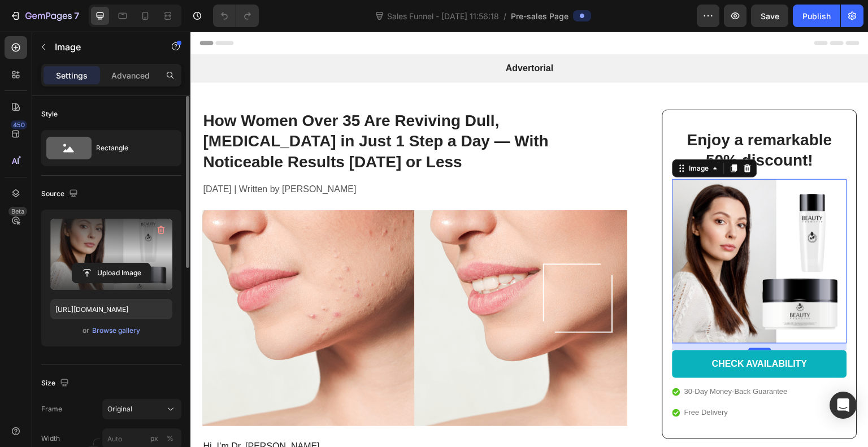 This screenshot has width=868, height=447. Describe the element at coordinates (236, 16) in the screenshot. I see `div: Undo/Redo` at that location.